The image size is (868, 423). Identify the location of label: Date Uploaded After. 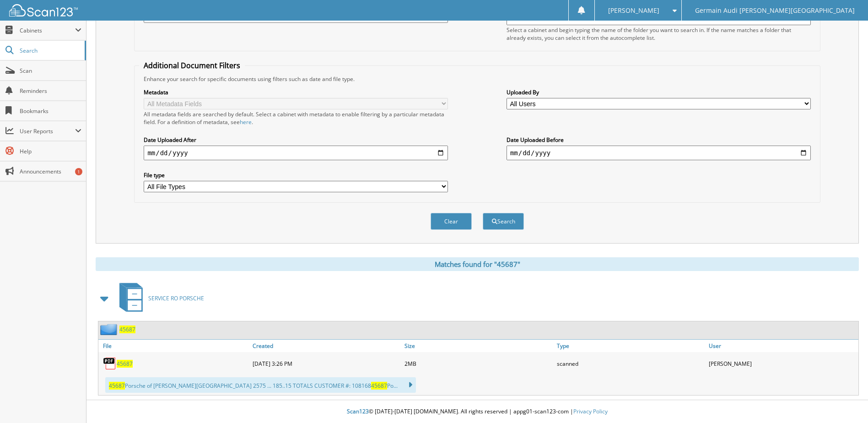
(296, 139).